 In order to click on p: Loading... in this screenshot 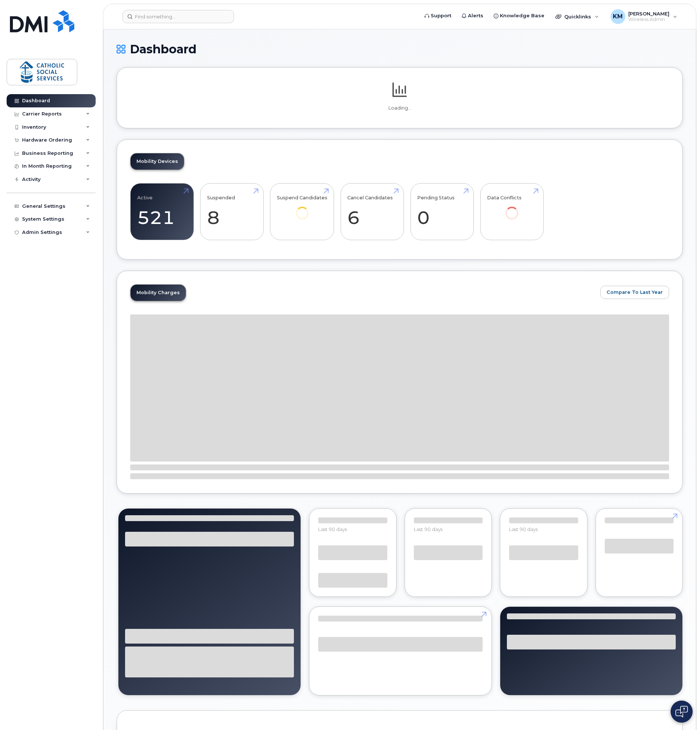, I will do `click(400, 108)`.